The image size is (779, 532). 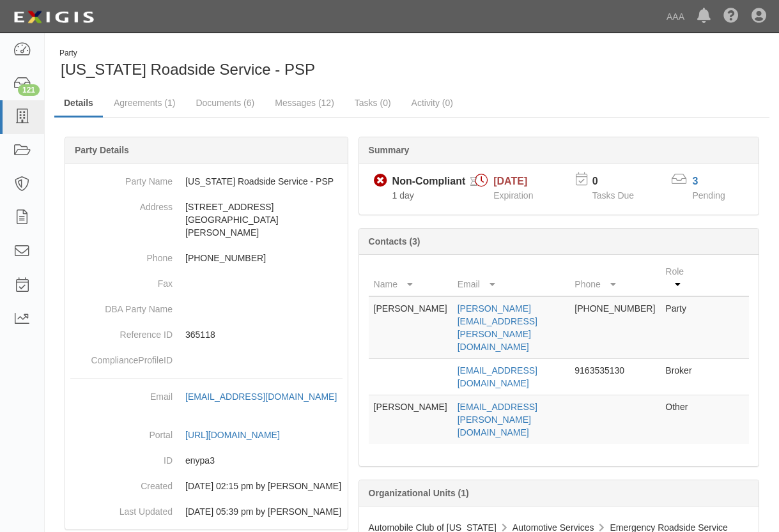 What do you see at coordinates (410, 278) in the screenshot?
I see `th: Name` at bounding box center [410, 278].